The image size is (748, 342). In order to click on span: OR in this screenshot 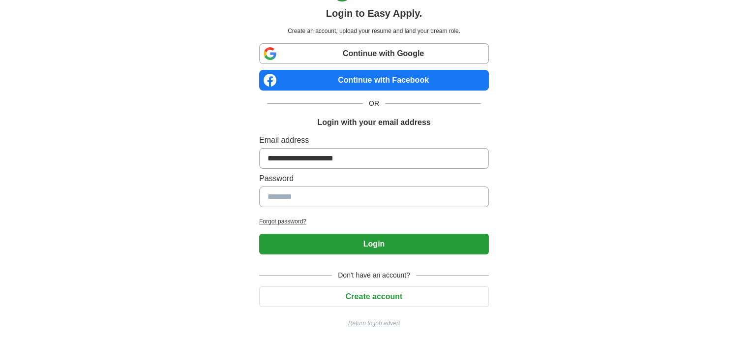, I will do `click(374, 103)`.